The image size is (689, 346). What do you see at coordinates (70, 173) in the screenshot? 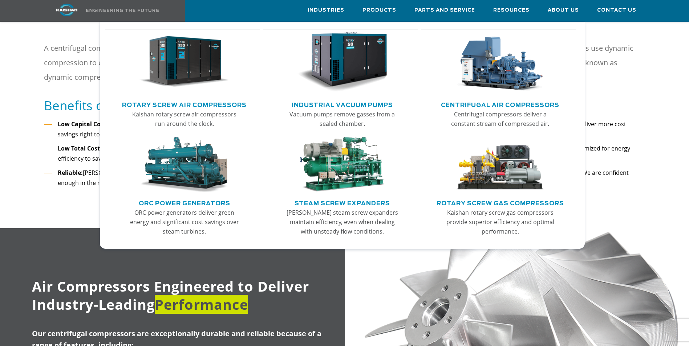
I see `strong: Reliable:` at bounding box center [70, 173].